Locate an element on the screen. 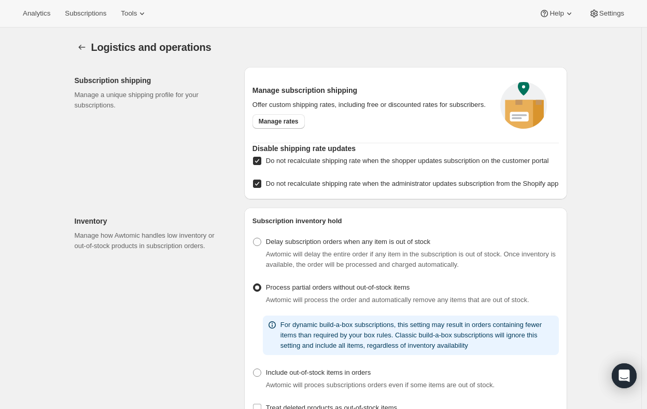 The width and height of the screenshot is (647, 409). span: Settings is located at coordinates (612, 13).